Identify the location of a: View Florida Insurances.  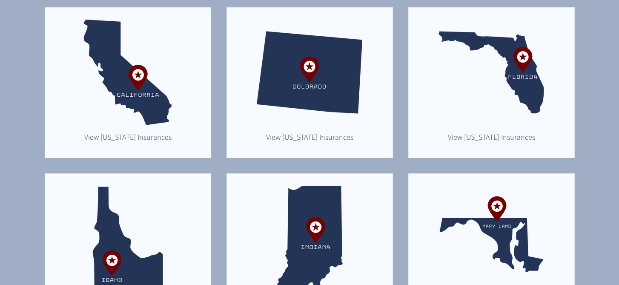
(491, 137).